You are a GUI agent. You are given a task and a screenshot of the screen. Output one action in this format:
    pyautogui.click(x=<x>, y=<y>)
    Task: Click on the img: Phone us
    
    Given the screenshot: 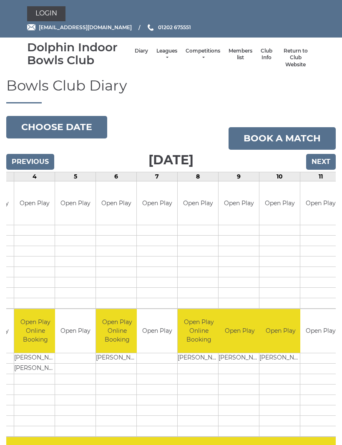 What is the action you would take?
    pyautogui.click(x=151, y=28)
    